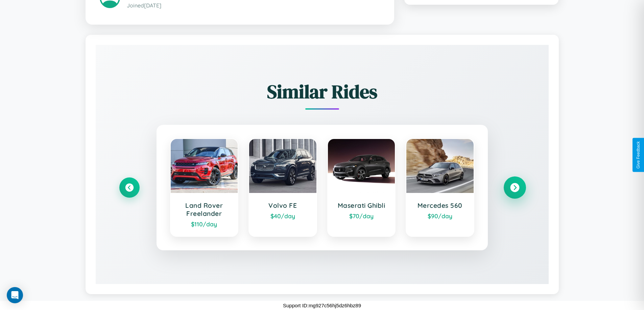 The height and width of the screenshot is (310, 644). Describe the element at coordinates (15, 295) in the screenshot. I see `div: Open Intercom Messenger` at that location.